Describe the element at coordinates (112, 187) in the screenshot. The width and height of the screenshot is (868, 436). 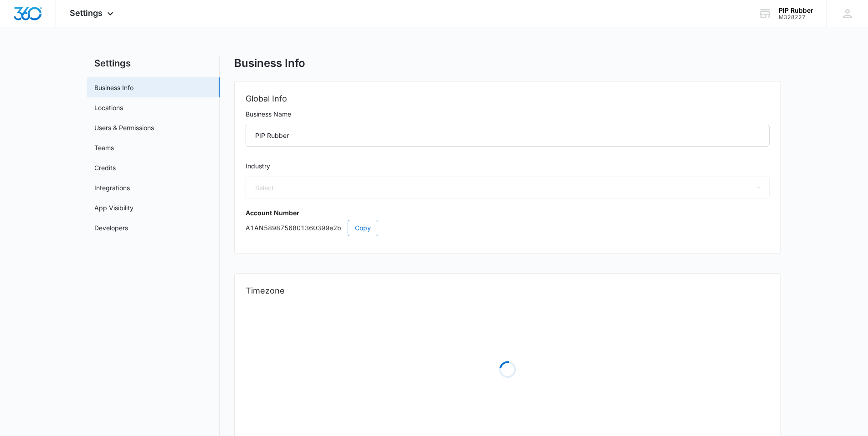
I see `a: Integrations` at that location.